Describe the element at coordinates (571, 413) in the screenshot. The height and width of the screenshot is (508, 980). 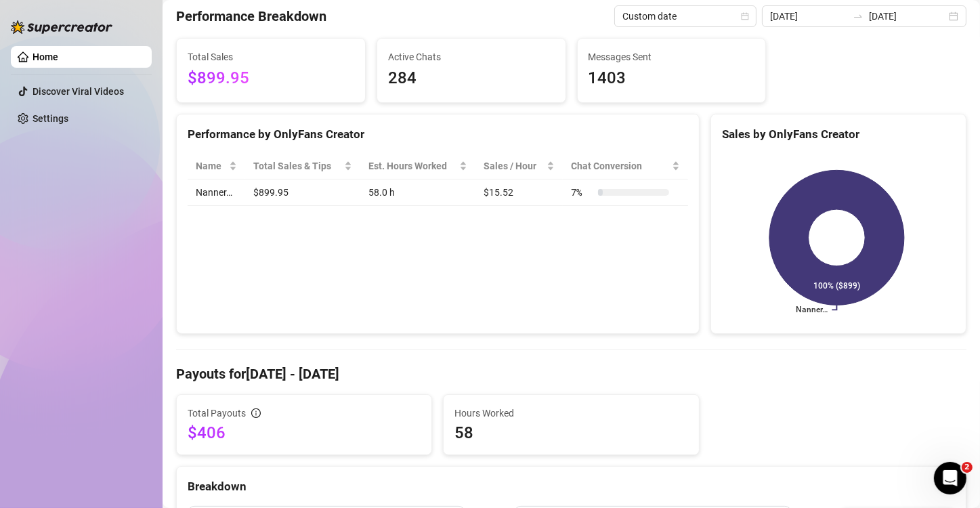
I see `span: Hours Worked` at that location.